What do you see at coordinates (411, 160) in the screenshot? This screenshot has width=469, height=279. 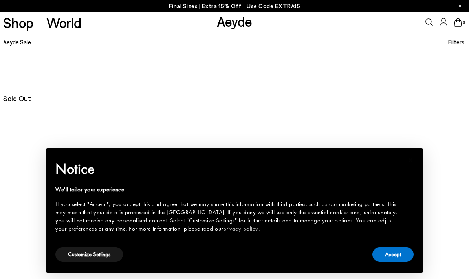 I see `button: Close this notice` at bounding box center [411, 160].